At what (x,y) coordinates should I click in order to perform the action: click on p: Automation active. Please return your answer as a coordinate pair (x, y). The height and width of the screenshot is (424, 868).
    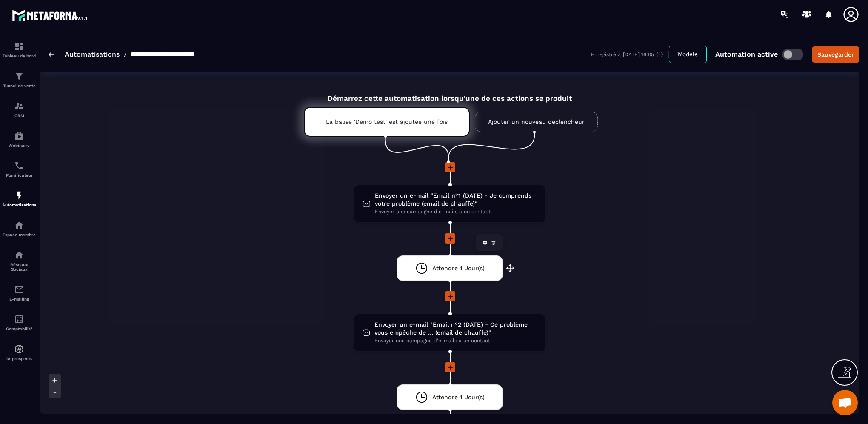
    Looking at the image, I should click on (747, 54).